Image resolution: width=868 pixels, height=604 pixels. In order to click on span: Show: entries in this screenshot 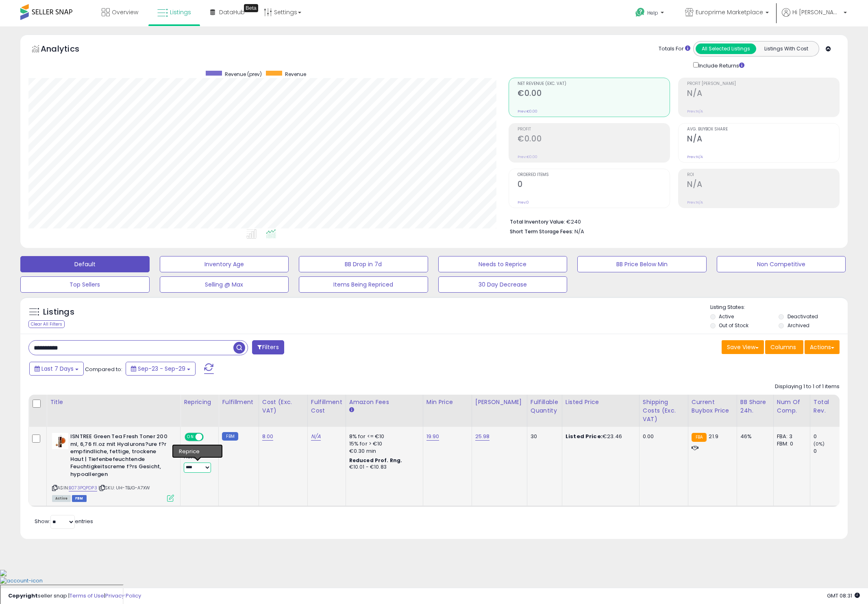, I will do `click(64, 521)`.